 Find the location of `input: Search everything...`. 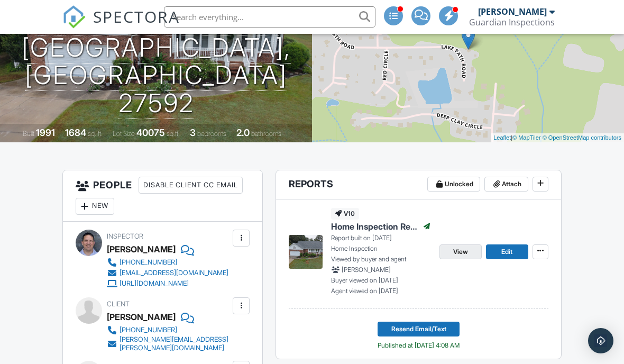

input: Search everything... is located at coordinates (270, 17).